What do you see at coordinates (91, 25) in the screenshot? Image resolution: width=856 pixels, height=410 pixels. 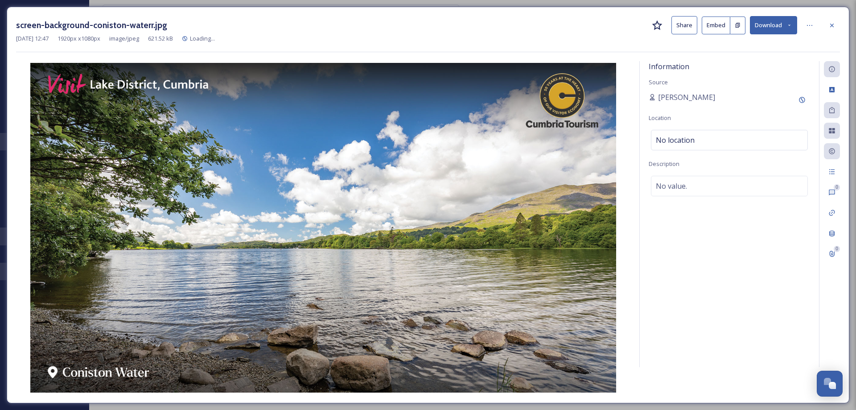 I see `h3: screen-background-coniston-waterr.jpg` at bounding box center [91, 25].